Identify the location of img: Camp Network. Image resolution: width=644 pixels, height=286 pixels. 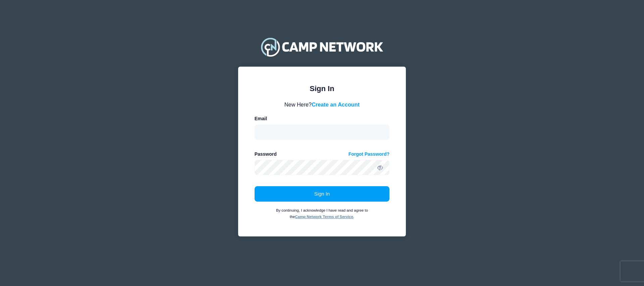
(322, 47).